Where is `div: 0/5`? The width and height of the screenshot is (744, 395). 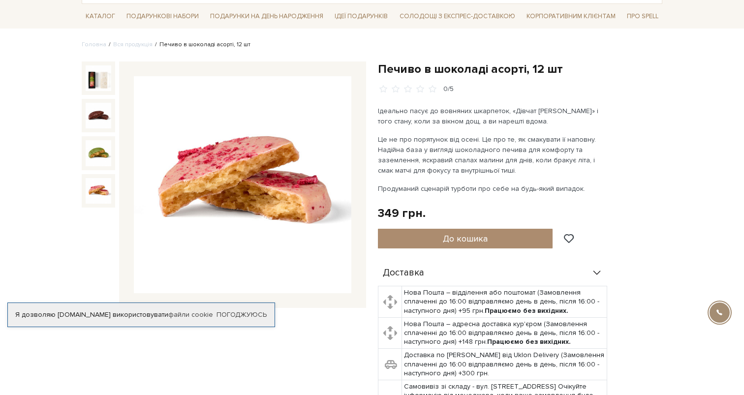 div: 0/5 is located at coordinates (448, 89).